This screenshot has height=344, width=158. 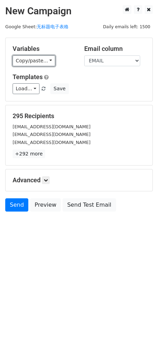 What do you see at coordinates (79, 180) in the screenshot?
I see `h5: Advanced` at bounding box center [79, 180].